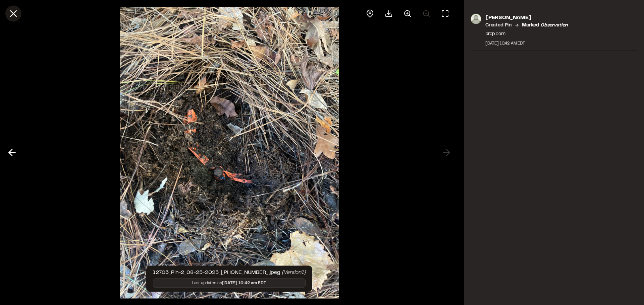 The height and width of the screenshot is (305, 644). I want to click on p: prop corn, so click(527, 34).